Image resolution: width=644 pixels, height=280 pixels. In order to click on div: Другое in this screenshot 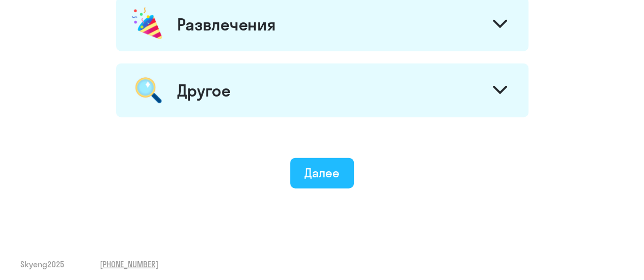, I will do `click(203, 90)`.